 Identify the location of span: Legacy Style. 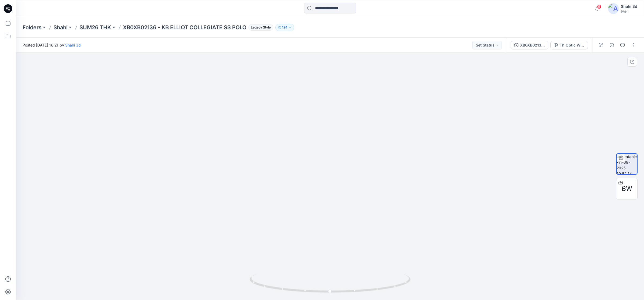
(261, 28).